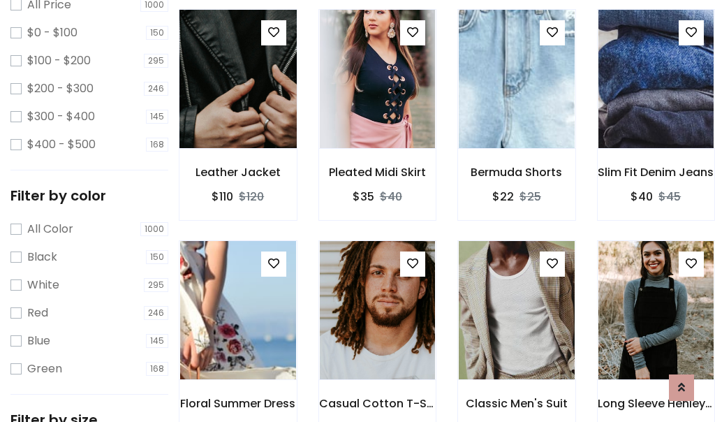 The image size is (715, 422). I want to click on span: 1000, so click(154, 229).